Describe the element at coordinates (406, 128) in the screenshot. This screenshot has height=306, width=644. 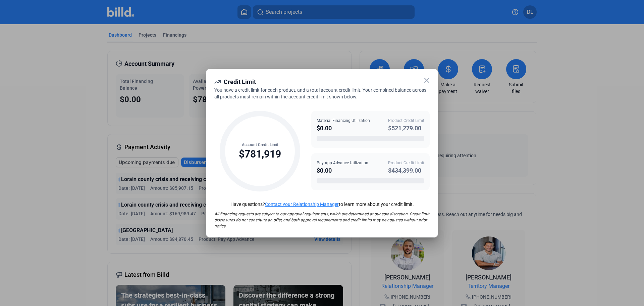
I see `div: $521,279.00` at that location.